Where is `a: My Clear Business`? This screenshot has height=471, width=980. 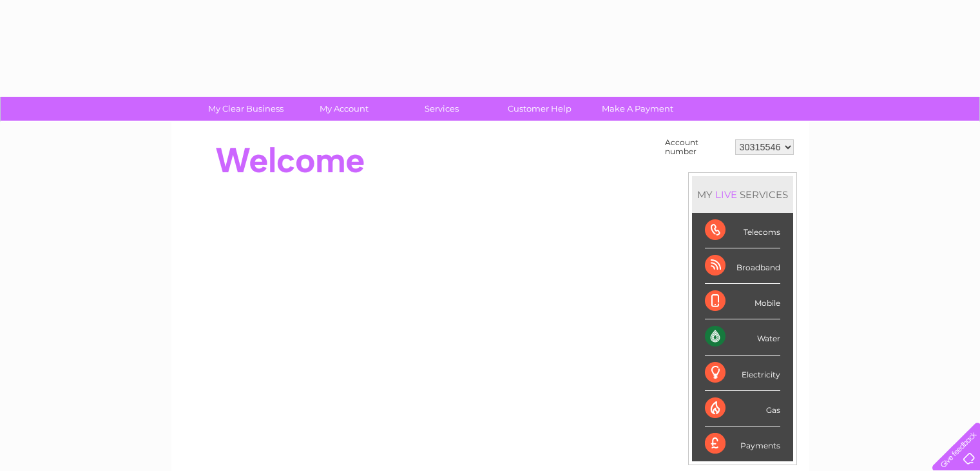
a: My Clear Business is located at coordinates (246, 109).